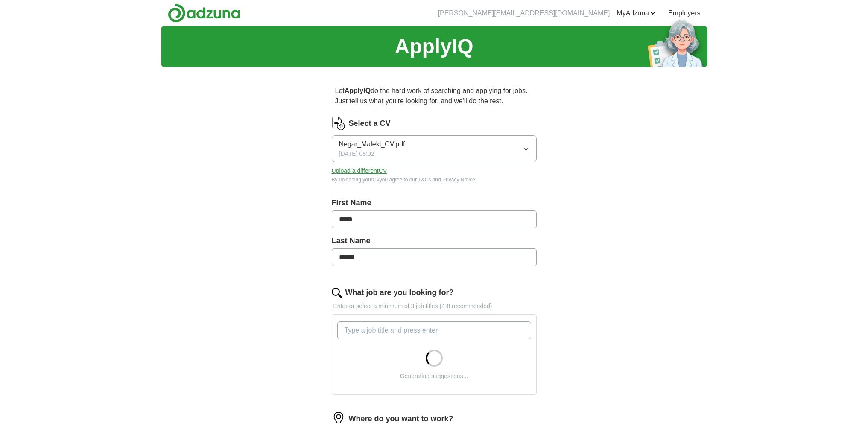 This screenshot has height=423, width=868. What do you see at coordinates (204, 13) in the screenshot?
I see `img: Adzuna logo` at bounding box center [204, 13].